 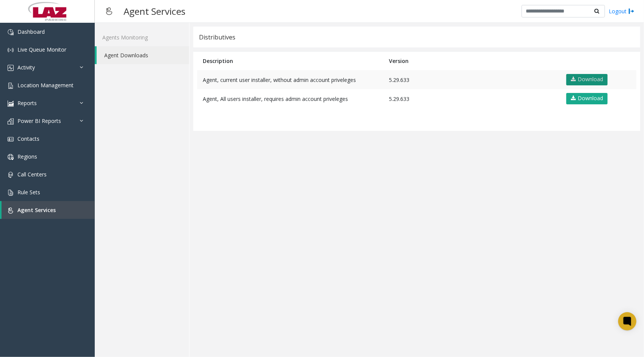 What do you see at coordinates (32, 174) in the screenshot?
I see `span: Call Centers` at bounding box center [32, 174].